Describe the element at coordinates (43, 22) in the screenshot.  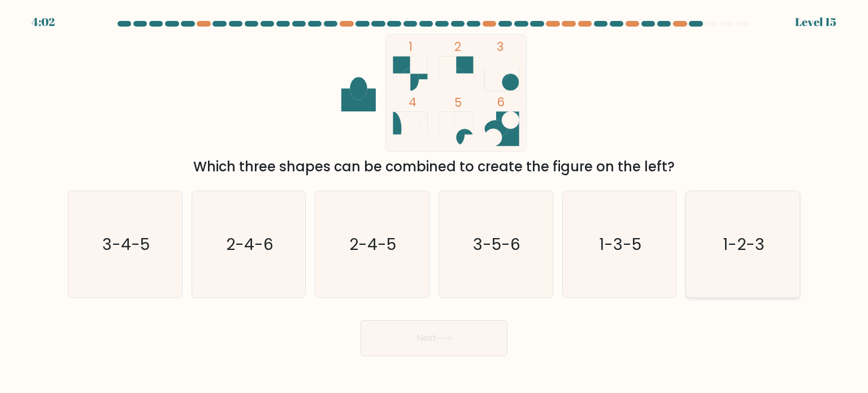
I see `div: 4:02` at that location.